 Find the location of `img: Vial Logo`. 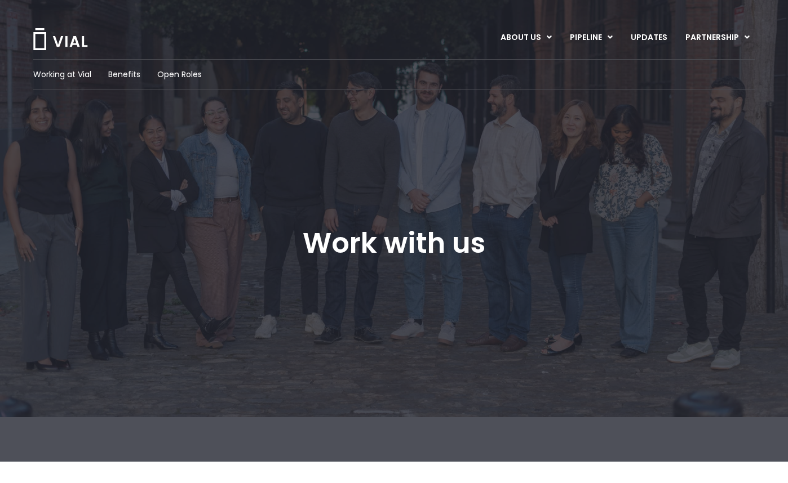

img: Vial Logo is located at coordinates (60, 39).